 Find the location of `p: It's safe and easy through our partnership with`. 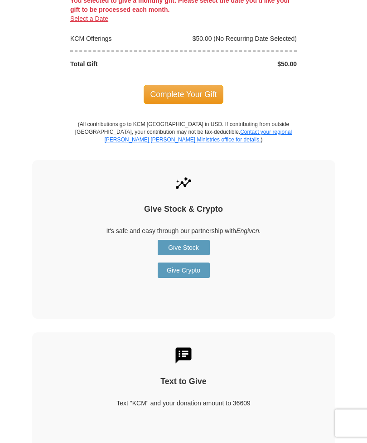

p: It's safe and easy through our partnership with is located at coordinates (183, 231).